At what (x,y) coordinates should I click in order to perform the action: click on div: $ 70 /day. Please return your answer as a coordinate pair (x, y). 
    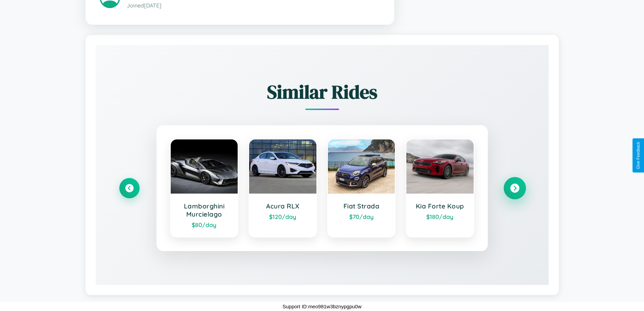
    Looking at the image, I should click on (361, 216).